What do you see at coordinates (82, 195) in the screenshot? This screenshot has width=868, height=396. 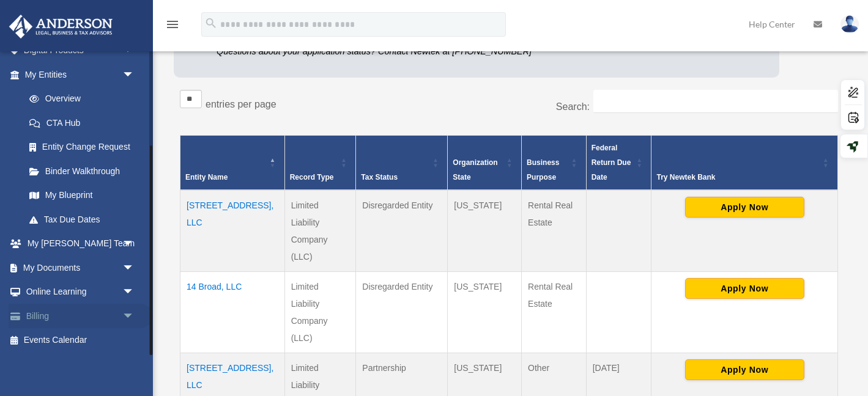 I see `a: My Blueprint` at bounding box center [82, 195].